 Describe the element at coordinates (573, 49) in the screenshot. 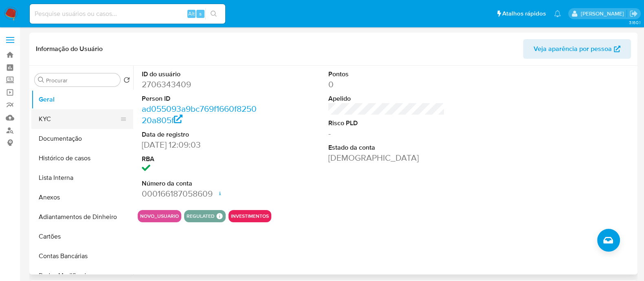

I see `span: Veja aparência por pessoa` at that location.